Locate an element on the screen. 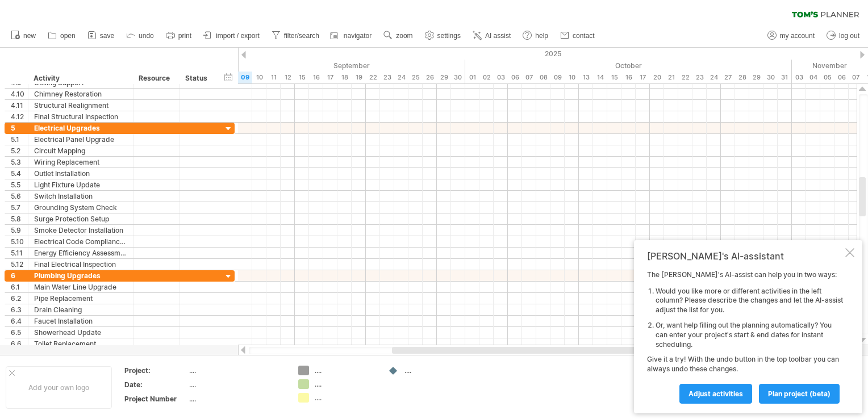  div: Grounding System Check is located at coordinates (81, 207).